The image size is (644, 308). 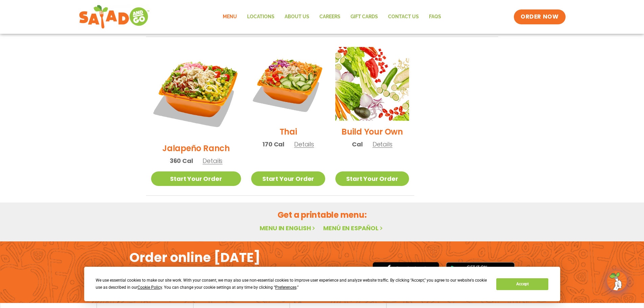 I want to click on img: new-SAG-logo-768×292, so click(x=114, y=17).